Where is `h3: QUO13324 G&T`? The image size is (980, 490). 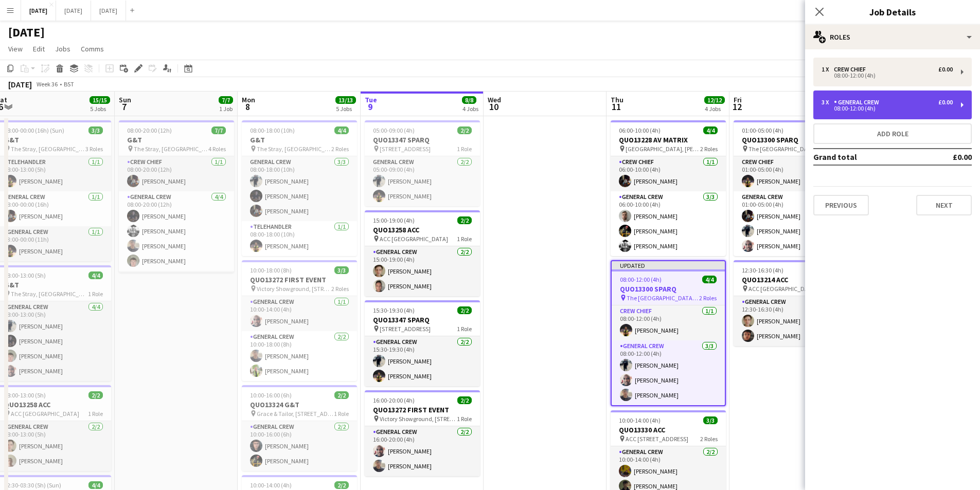
h3: QUO13324 G&T is located at coordinates (300, 405).